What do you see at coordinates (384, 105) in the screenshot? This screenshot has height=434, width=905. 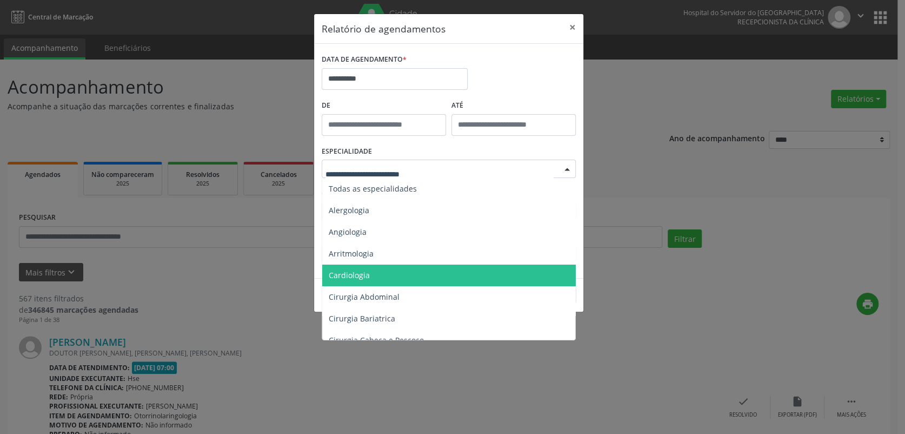 I see `label: De` at bounding box center [384, 105].